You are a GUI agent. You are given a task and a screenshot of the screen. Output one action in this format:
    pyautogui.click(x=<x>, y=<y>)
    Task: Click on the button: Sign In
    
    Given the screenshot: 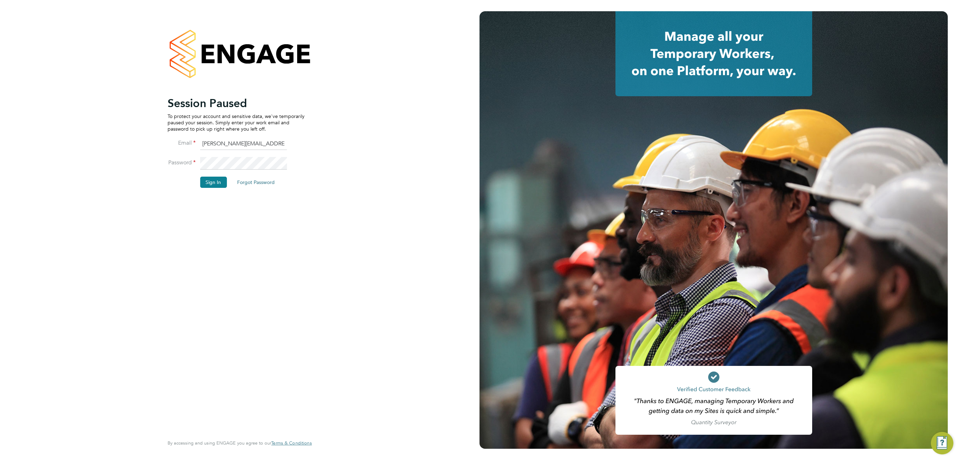 What is the action you would take?
    pyautogui.click(x=213, y=182)
    